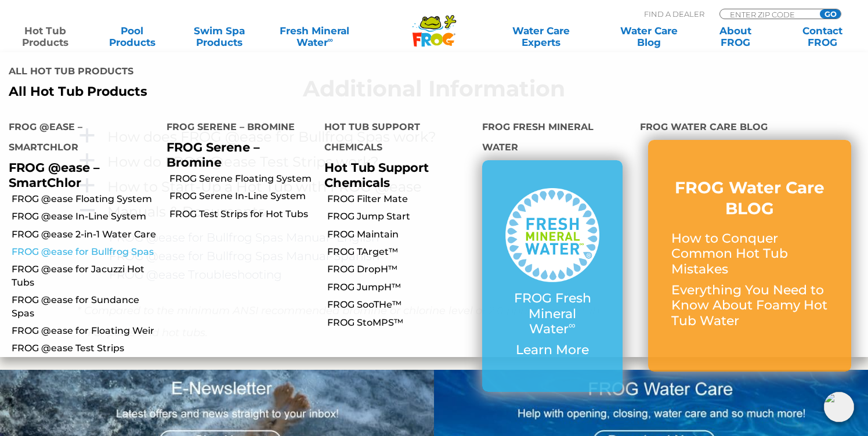 Image resolution: width=868 pixels, height=436 pixels. Describe the element at coordinates (85, 348) in the screenshot. I see `a: FROG @ease Test Strips` at that location.